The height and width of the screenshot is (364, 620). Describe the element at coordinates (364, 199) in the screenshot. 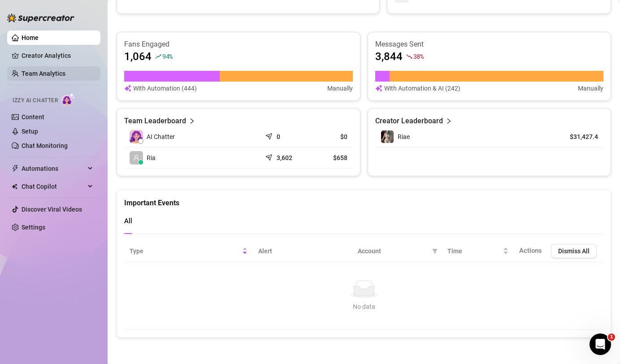

I see `div: Important Events` at that location.